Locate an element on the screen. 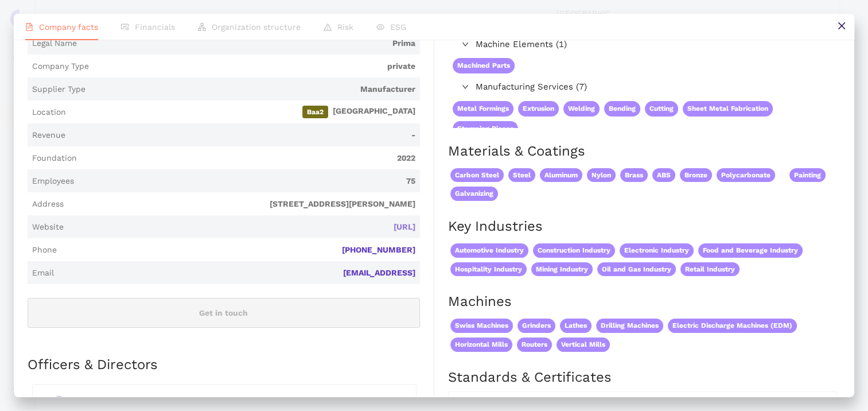  span: Manufacturer is located at coordinates (253, 89).